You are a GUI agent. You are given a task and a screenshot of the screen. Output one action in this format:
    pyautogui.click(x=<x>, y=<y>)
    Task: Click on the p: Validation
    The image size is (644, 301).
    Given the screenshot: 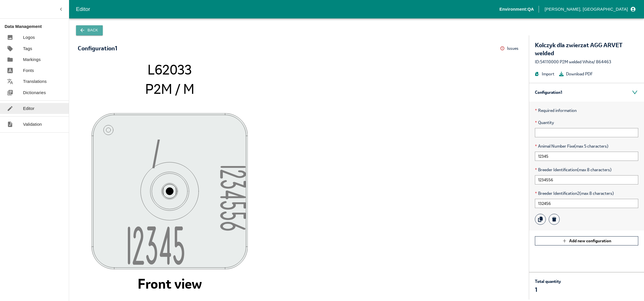 What is the action you would take?
    pyautogui.click(x=33, y=125)
    